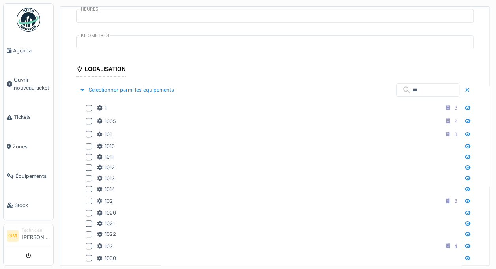  Describe the element at coordinates (106, 146) in the screenshot. I see `div: 1010` at that location.